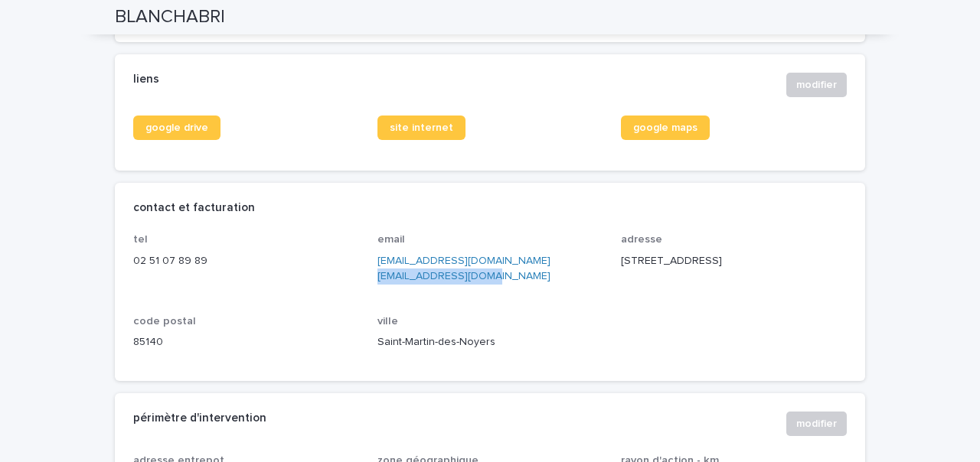 The width and height of the screenshot is (980, 462). What do you see at coordinates (665, 128) in the screenshot?
I see `span: google maps` at bounding box center [665, 128].